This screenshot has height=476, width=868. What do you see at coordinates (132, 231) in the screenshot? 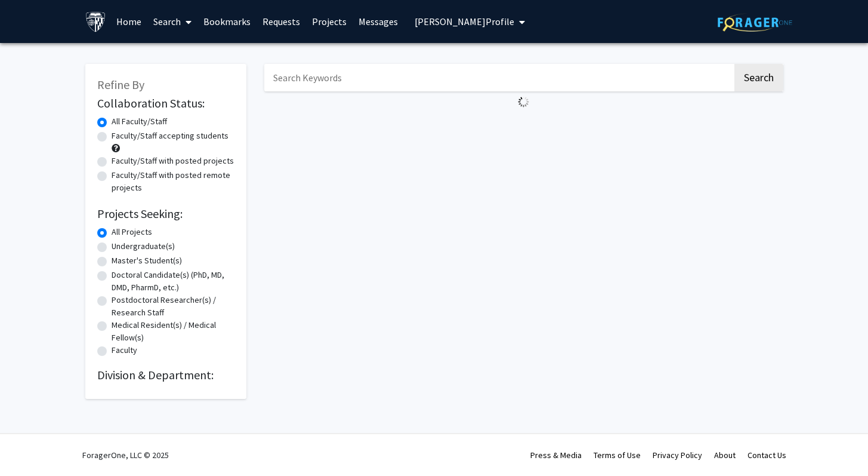
I see `label: All Projects` at bounding box center [132, 231].